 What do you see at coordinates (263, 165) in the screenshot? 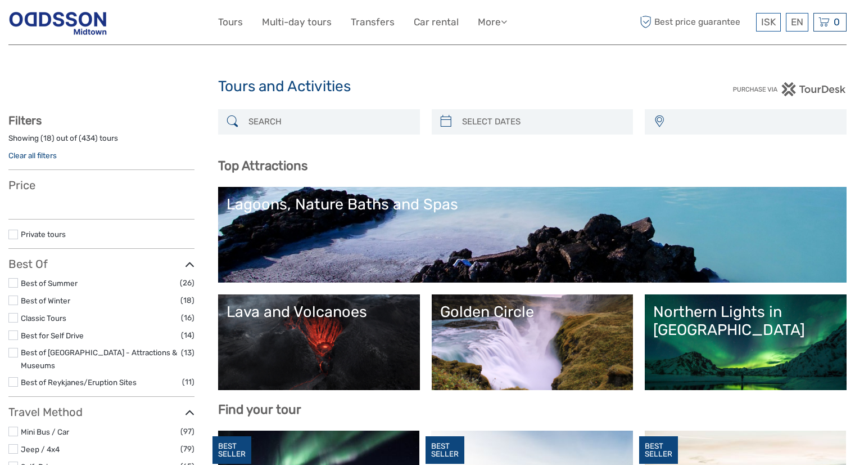
I see `b: Top Attractions` at bounding box center [263, 165].